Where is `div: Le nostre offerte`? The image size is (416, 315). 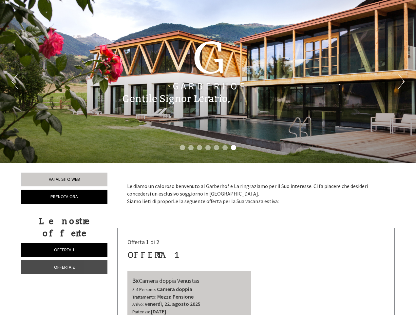 div: Le nostre offerte is located at coordinates (64, 227).